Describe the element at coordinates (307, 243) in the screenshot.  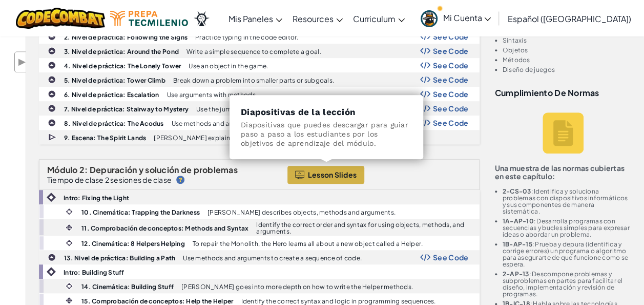
I see `p: To repair the Monolith, the Hero learns all about a new object called a Helper.` at that location.